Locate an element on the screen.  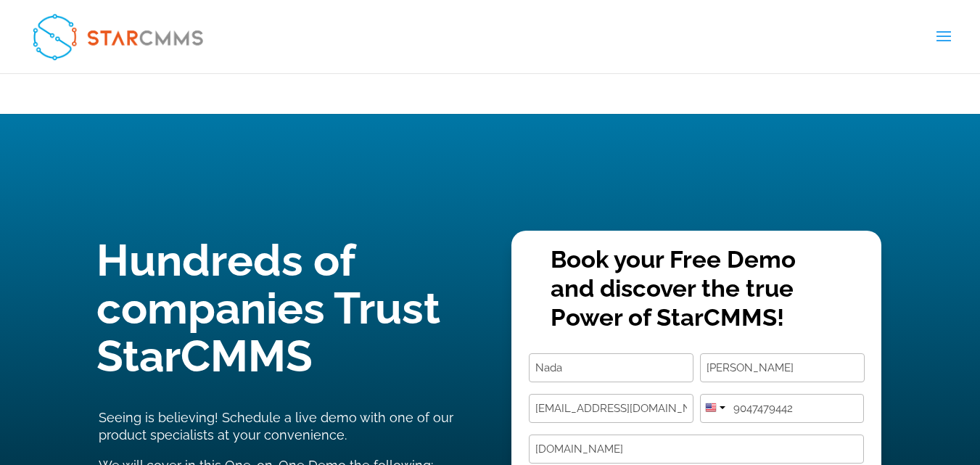
img: StarCMMS is located at coordinates (118, 36).